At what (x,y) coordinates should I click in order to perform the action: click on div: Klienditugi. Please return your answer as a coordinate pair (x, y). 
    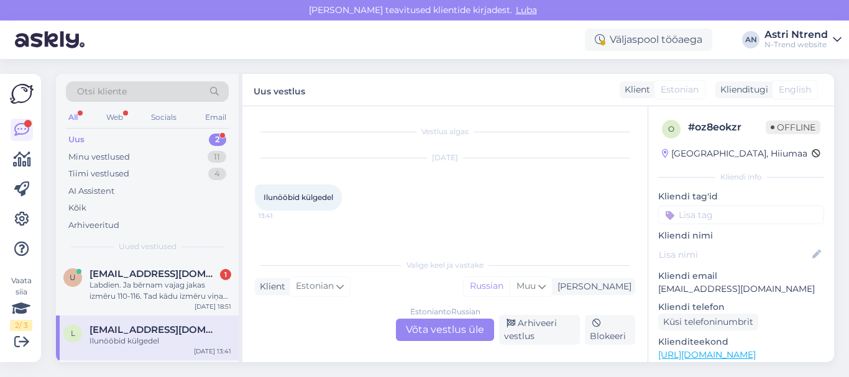
    Looking at the image, I should click on (741, 89).